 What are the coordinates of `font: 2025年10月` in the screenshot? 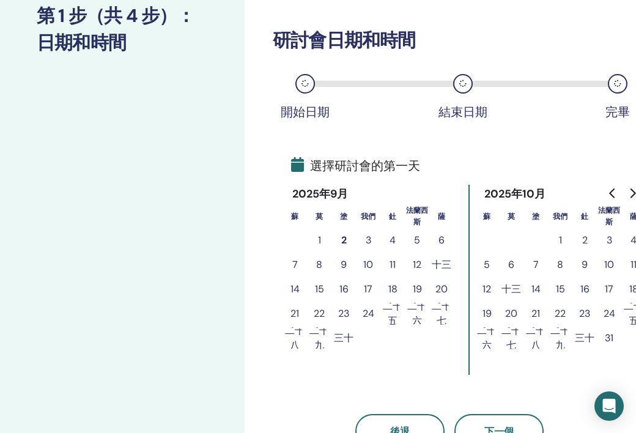 It's located at (515, 194).